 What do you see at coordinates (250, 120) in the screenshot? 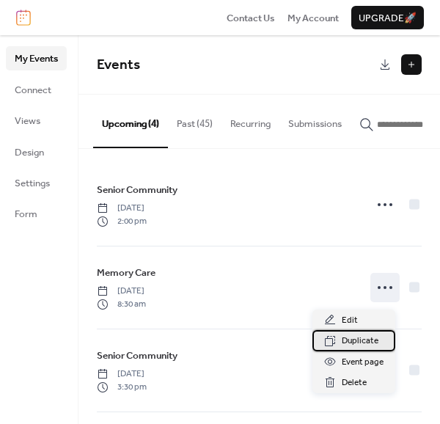
I see `button: Recurring` at bounding box center [250, 120].